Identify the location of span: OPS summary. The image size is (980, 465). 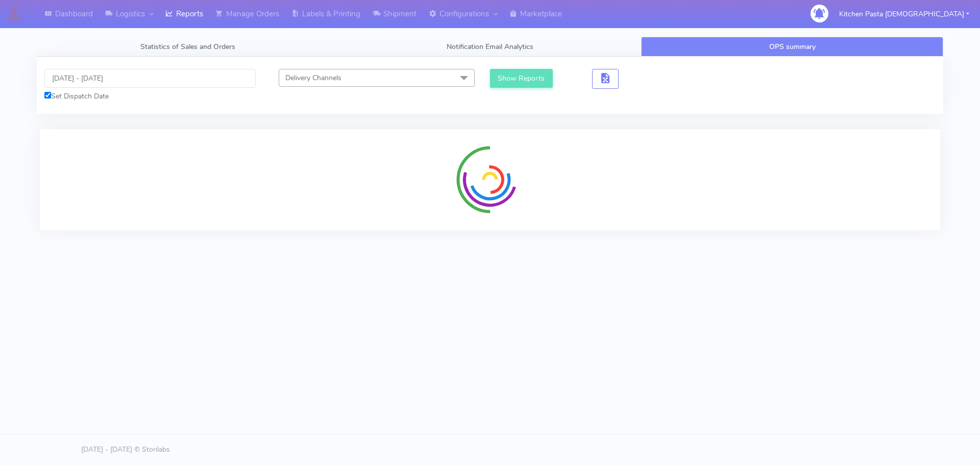
(792, 46).